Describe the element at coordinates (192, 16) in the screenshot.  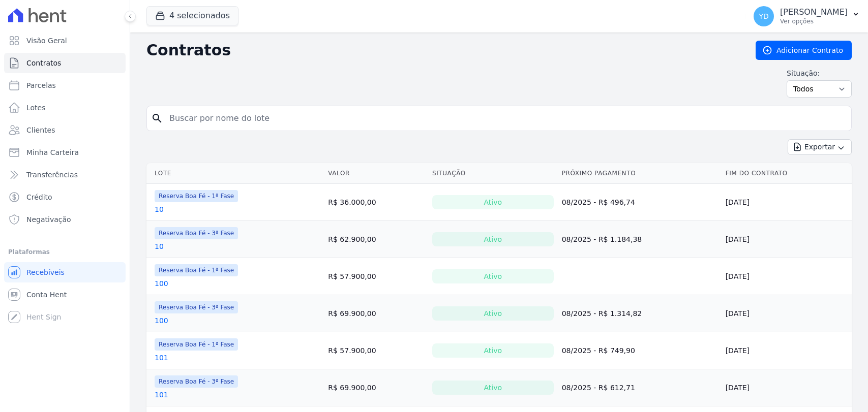
I see `button: 4 selecionados` at that location.